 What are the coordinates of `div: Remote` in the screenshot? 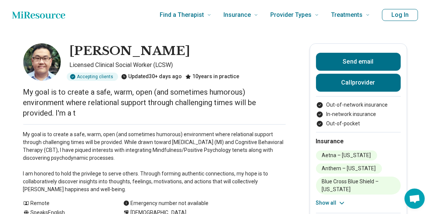 It's located at (66, 203).